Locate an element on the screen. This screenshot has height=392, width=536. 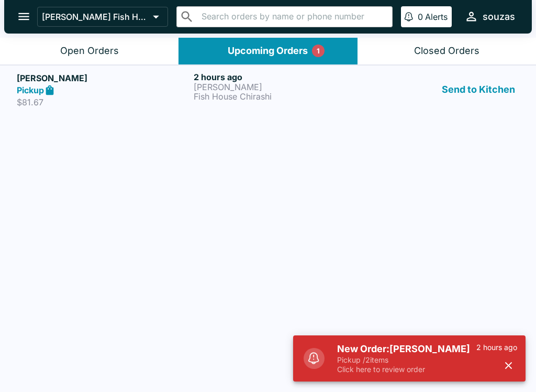
p: Click here to review order is located at coordinates (407, 370).